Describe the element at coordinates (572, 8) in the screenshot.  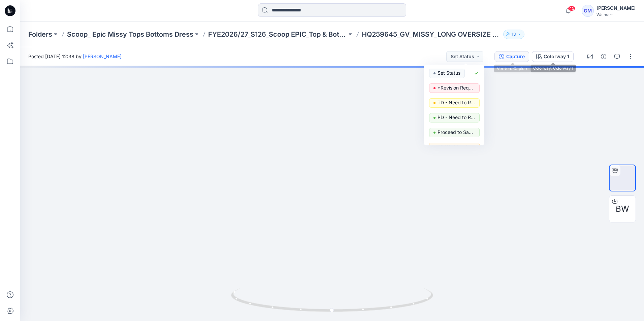
I see `span: 45` at that location.